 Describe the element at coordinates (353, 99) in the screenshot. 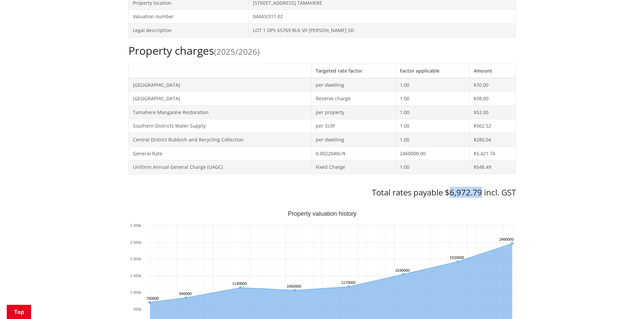

I see `td: Reserve charge` at that location.